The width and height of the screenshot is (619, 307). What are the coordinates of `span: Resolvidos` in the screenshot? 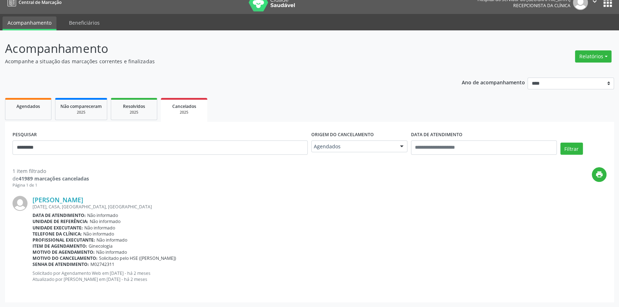 It's located at (134, 106).